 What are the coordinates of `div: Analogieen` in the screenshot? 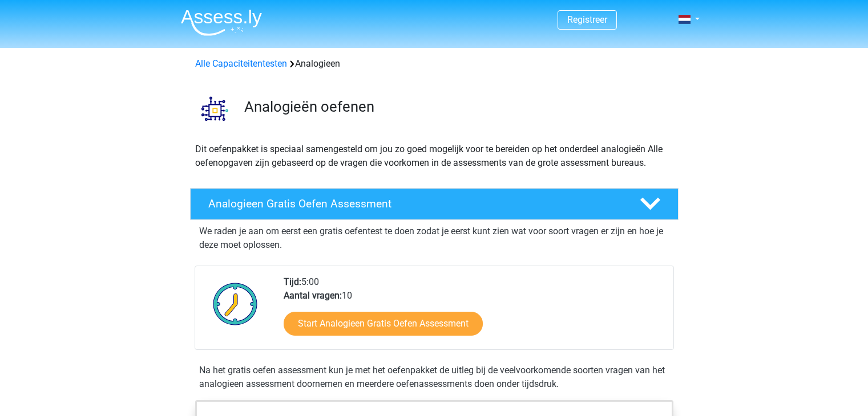 It's located at (434, 64).